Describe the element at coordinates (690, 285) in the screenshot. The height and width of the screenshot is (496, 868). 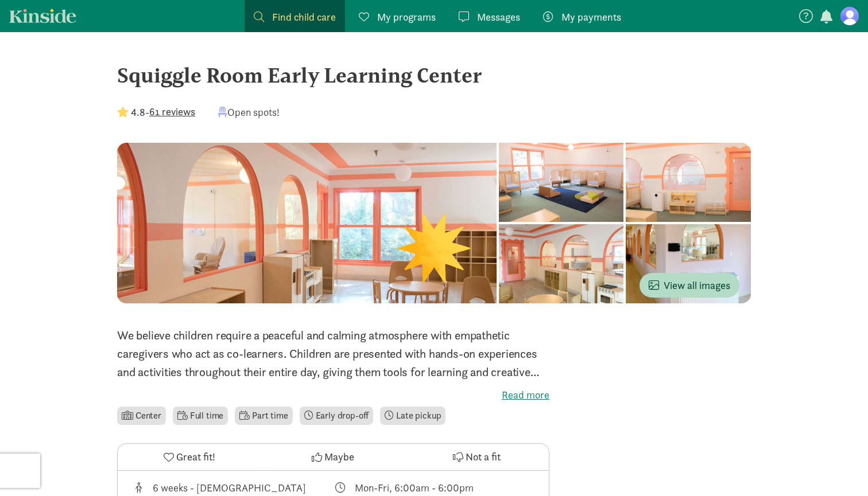
I see `span: View all images` at that location.